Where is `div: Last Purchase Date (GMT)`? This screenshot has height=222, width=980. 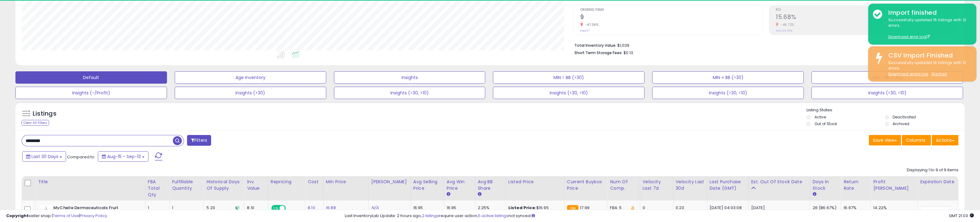
div: Last Purchase Date (GMT) is located at coordinates (727, 185).